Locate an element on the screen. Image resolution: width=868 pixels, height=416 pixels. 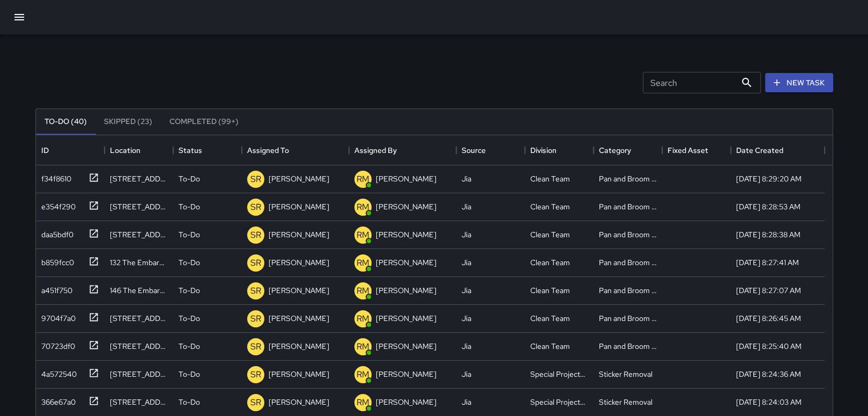
div: 8/11/2025, 8:28:38 AM is located at coordinates (768, 235).